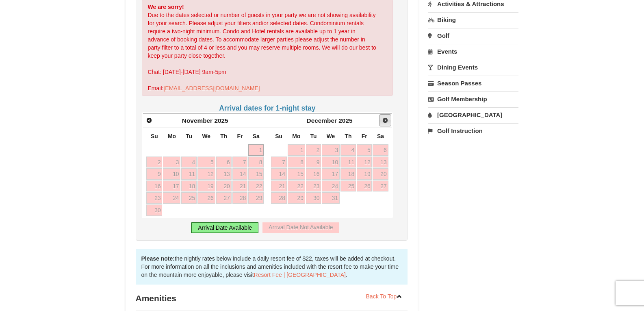  What do you see at coordinates (331, 198) in the screenshot?
I see `a: 31` at bounding box center [331, 198].